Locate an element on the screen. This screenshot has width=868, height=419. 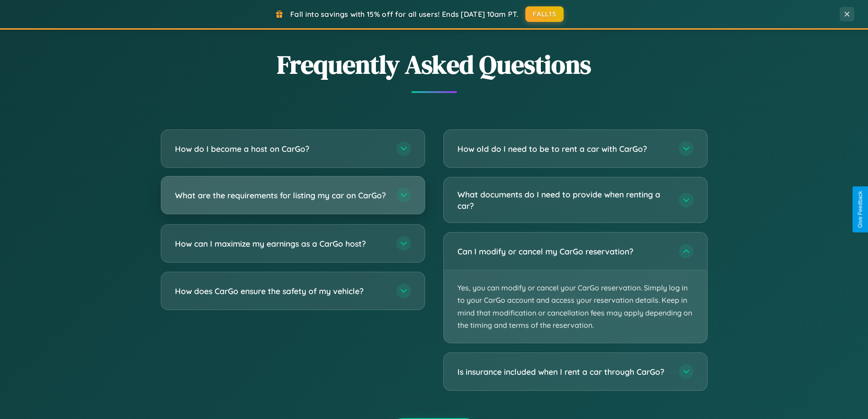
h3: Can I modify or cancel my CarGo reservation? is located at coordinates (564, 251).